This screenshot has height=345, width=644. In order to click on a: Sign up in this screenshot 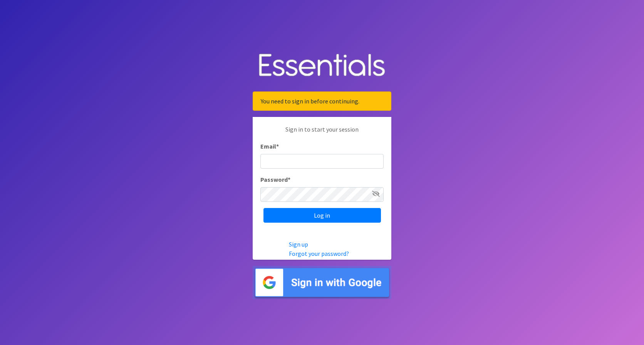, I will do `click(298, 244)`.